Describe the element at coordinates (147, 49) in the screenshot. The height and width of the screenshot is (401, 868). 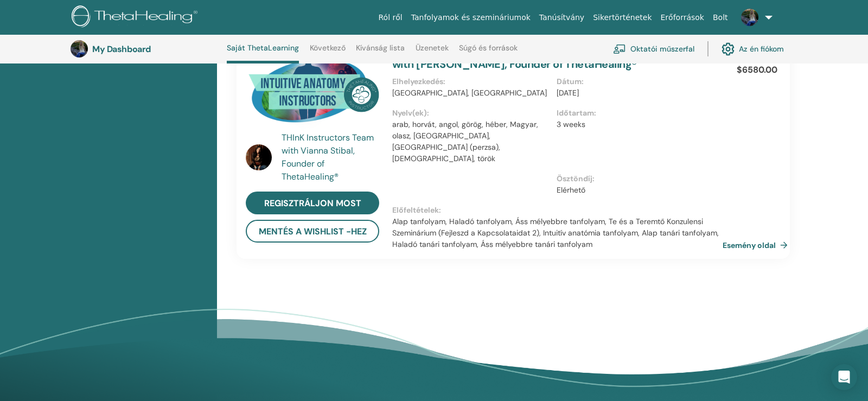
I see `h3: My Dashboard` at that location.